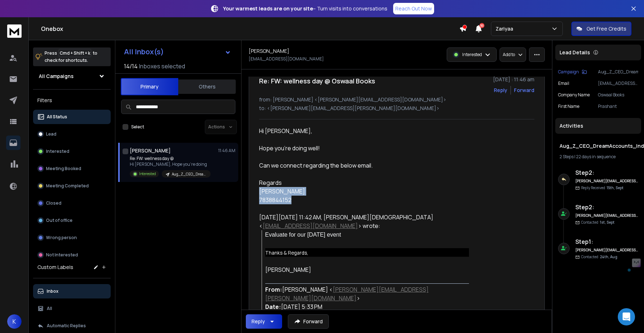 Image resolution: width=644 pixels, height=333 pixels. What do you see at coordinates (596, 157) in the screenshot?
I see `span: 22 days in sequence` at bounding box center [596, 157].